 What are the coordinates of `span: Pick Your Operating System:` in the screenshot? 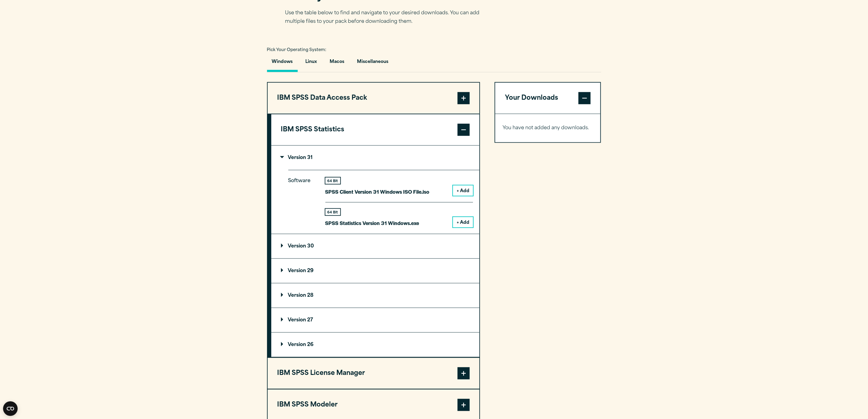 It's located at (297, 50).